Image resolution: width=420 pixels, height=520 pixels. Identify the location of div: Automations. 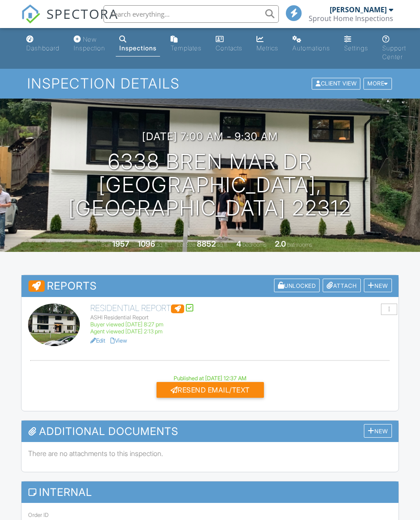
(311, 48).